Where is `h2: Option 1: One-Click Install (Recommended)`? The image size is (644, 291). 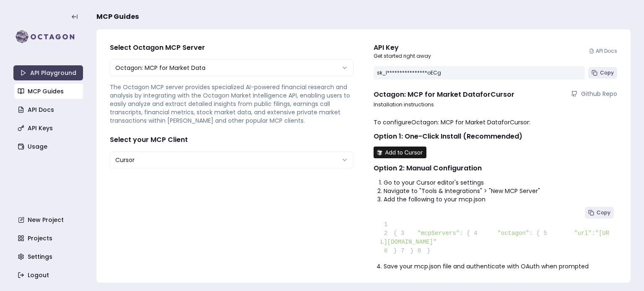
h2: Option 1: One-Click Install (Recommended) is located at coordinates (495, 137).